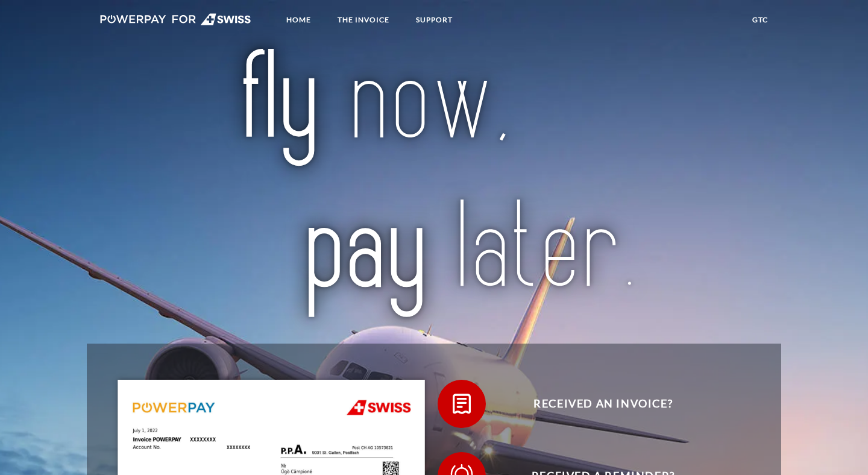  I want to click on a: Received an invoice?, so click(595, 404).